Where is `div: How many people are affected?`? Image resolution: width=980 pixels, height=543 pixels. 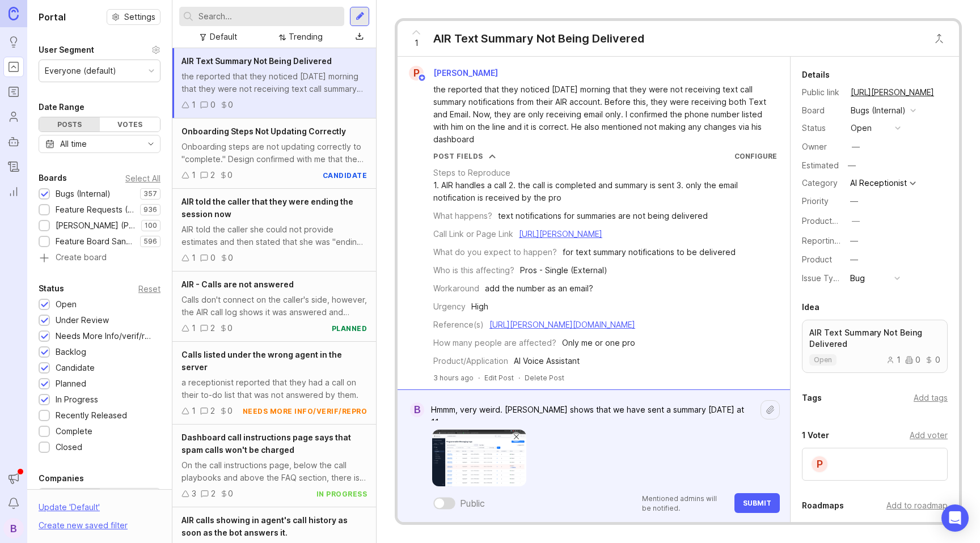
div: How many people are affected? is located at coordinates (494, 343).